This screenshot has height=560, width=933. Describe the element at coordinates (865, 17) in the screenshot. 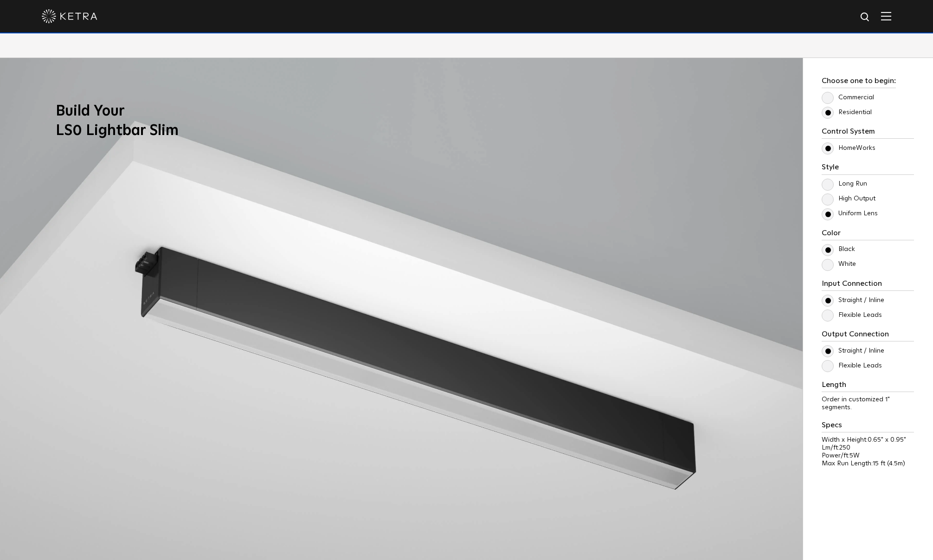

I see `img: search icon` at that location.